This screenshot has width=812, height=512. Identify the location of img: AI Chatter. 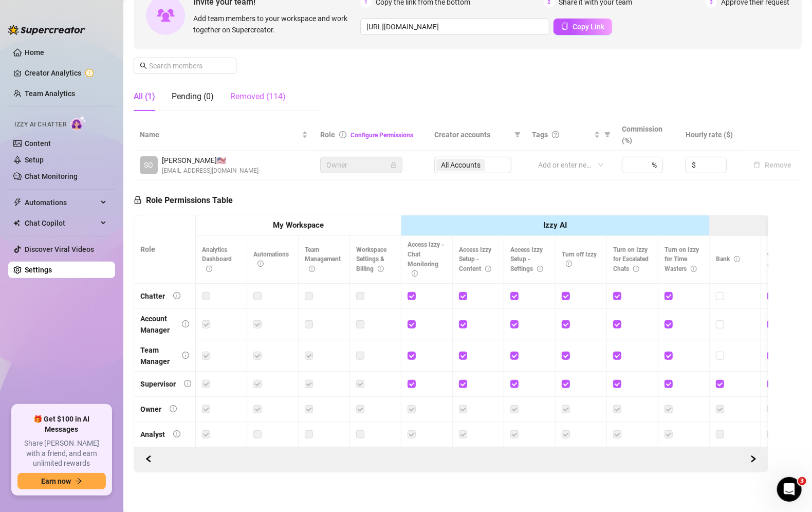
(78, 123).